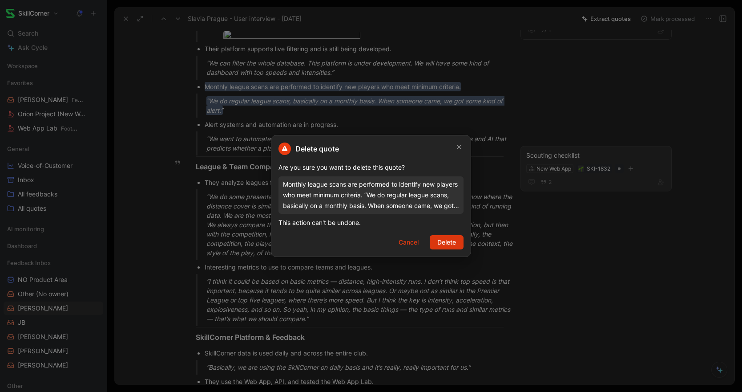  What do you see at coordinates (447, 242) in the screenshot?
I see `button: Delete` at bounding box center [447, 242].